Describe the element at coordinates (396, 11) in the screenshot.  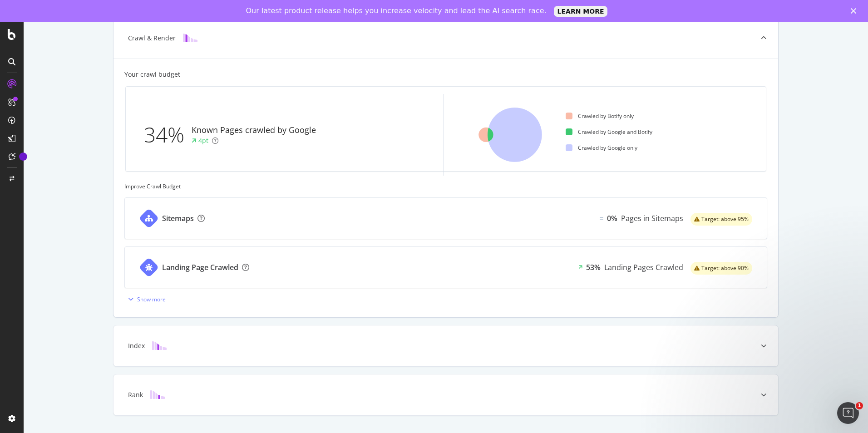
I see `div: Our latest product release helps you increase velocity and lead the AI search race.` at that location.